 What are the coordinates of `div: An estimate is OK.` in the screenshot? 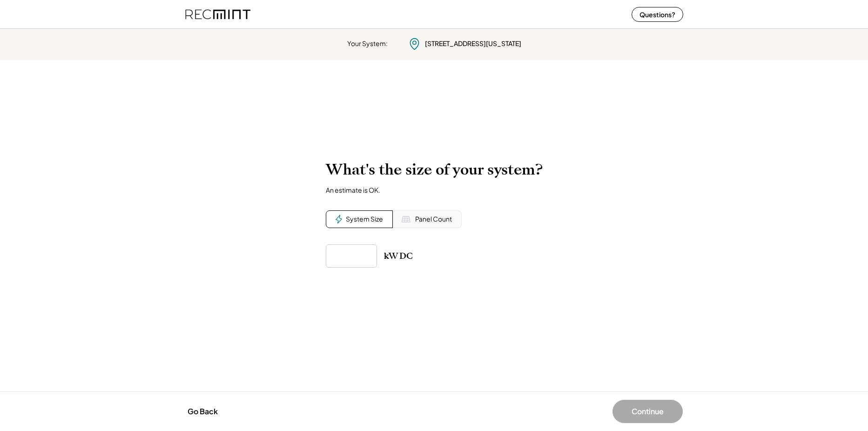 It's located at (353, 190).